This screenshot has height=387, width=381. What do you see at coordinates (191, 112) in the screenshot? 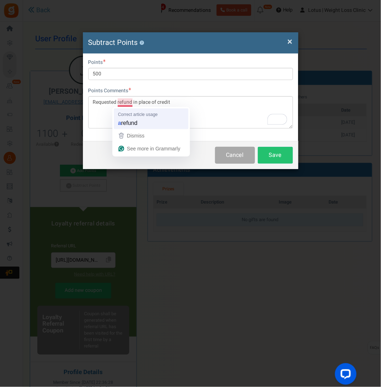
I see `textarea: To enrich screen reader interactions, please activate Accessibility in Grammarly extension settings` at bounding box center [191, 112].